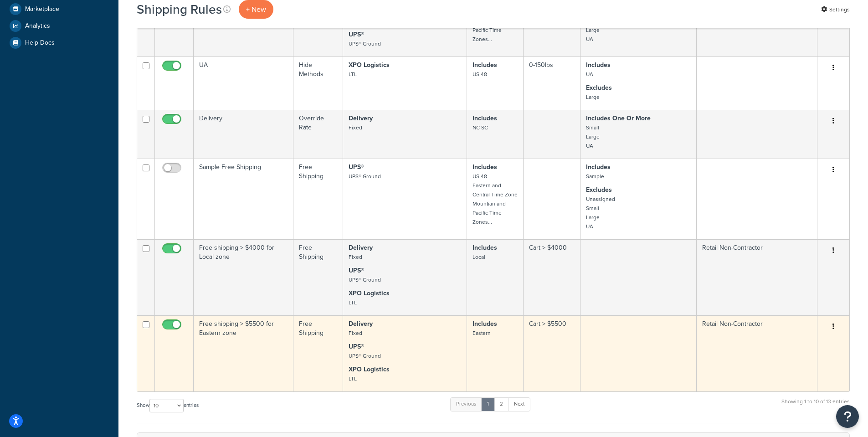 This screenshot has width=868, height=437. Describe the element at coordinates (60, 43) in the screenshot. I see `li: Help Docs` at that location.